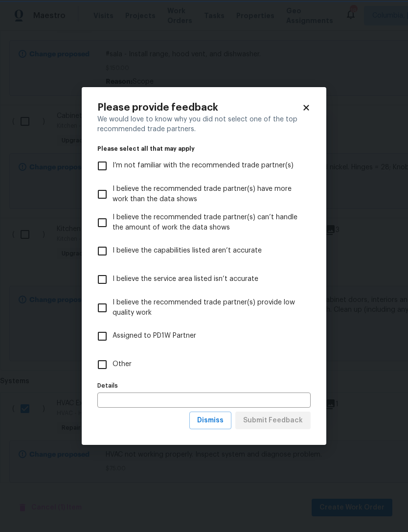  What do you see at coordinates (154, 336) in the screenshot?
I see `span: Assigned to PD1W Partner` at bounding box center [154, 336].